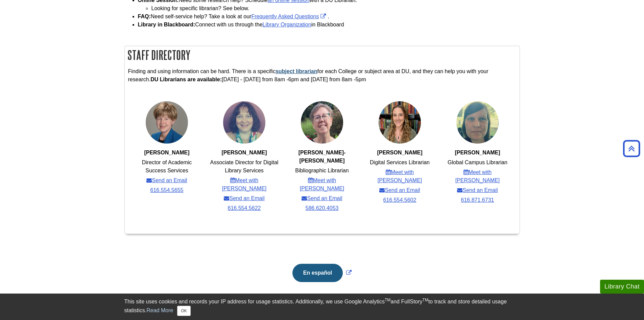 The height and width of the screenshot is (320, 644). What do you see at coordinates (477, 162) in the screenshot?
I see `li: Global Campus Librarian` at bounding box center [477, 162].